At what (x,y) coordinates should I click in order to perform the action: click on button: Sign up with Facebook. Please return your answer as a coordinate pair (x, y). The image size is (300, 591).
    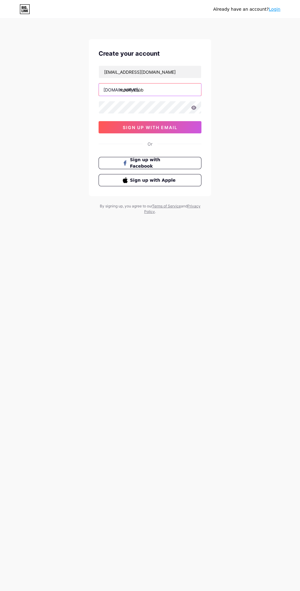
    Looking at the image, I should click on (150, 163).